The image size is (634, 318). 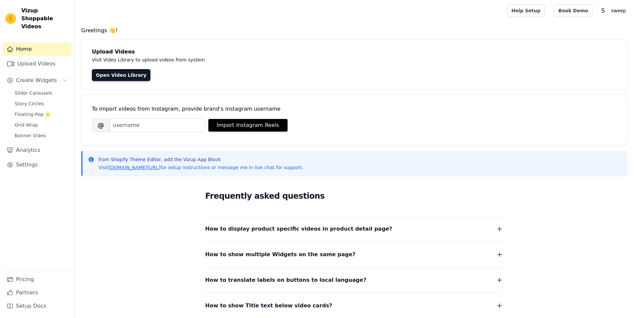 I want to click on button: How to translate labels on buttons to local language?, so click(x=354, y=281).